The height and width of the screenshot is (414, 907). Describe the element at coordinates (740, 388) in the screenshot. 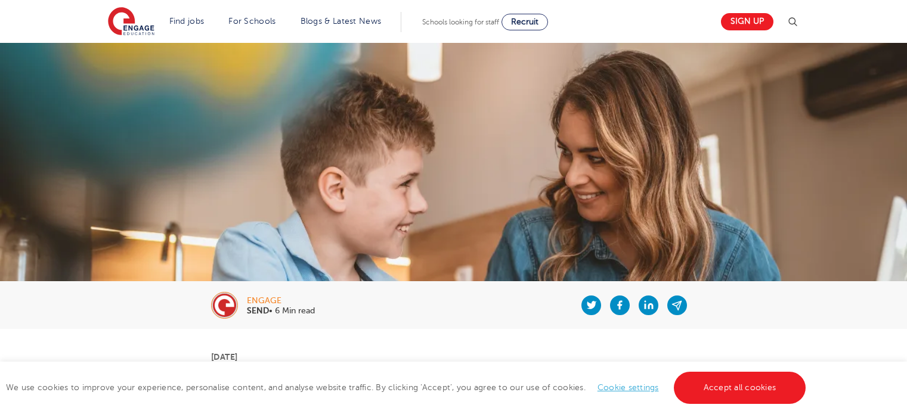

I see `a: Accept all cookies` at that location.